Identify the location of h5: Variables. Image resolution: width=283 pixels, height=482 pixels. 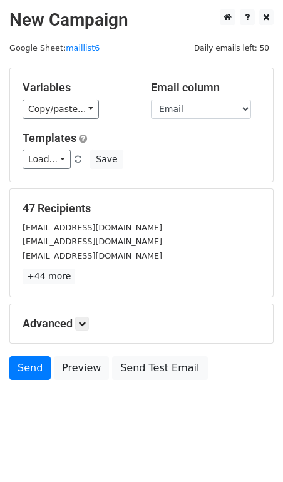
(77, 88).